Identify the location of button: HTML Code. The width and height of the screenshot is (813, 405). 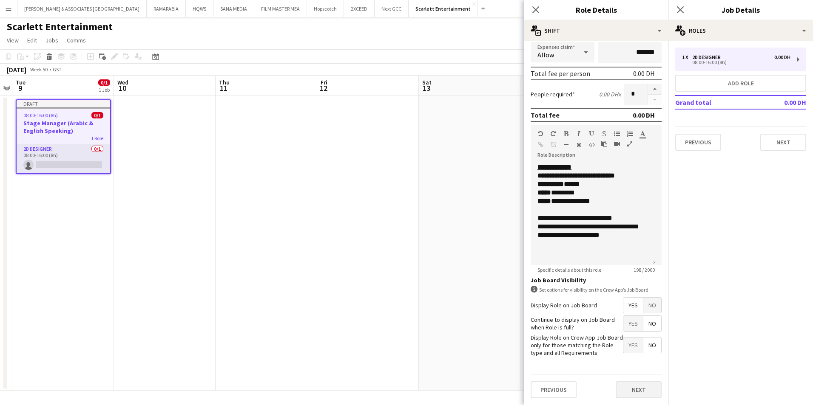
(591, 145).